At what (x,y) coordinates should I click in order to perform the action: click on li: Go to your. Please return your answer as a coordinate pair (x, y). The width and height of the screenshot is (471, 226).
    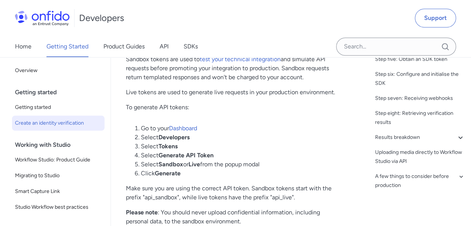
    Looking at the image, I should click on (242, 128).